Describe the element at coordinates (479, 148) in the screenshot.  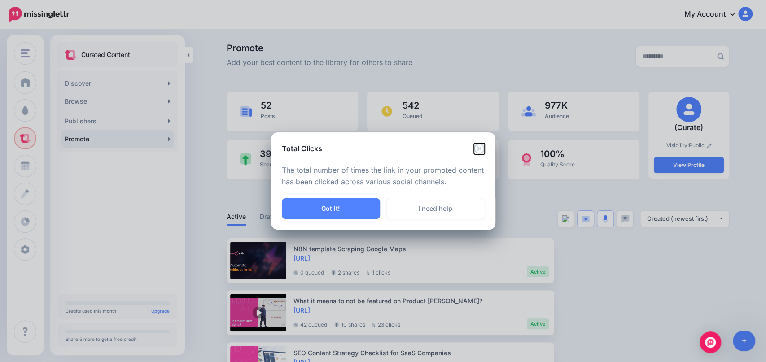
I see `button: Close` at that location.